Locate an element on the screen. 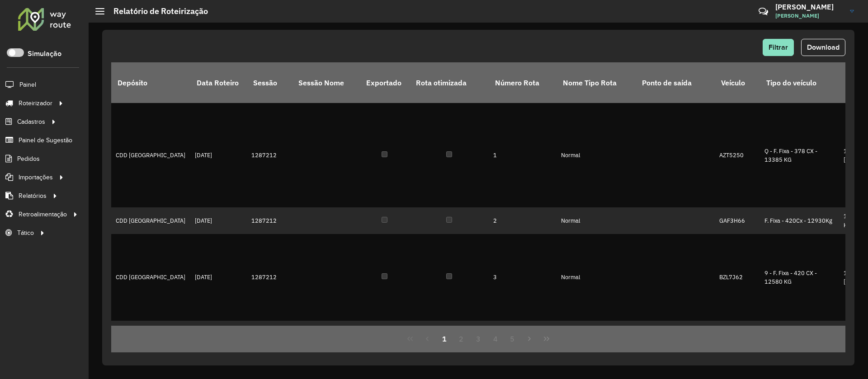 This screenshot has height=379, width=868. td: BZL7J62 is located at coordinates (738, 277).